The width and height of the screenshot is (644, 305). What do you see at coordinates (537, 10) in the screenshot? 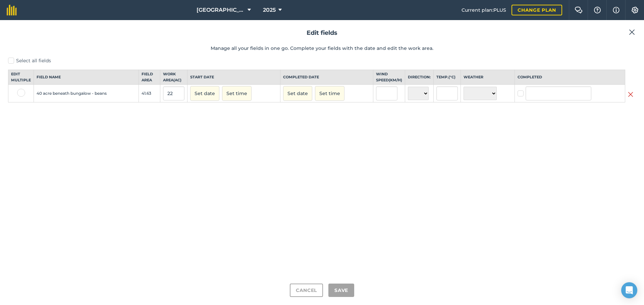
I see `a: Change plan` at bounding box center [537, 10].